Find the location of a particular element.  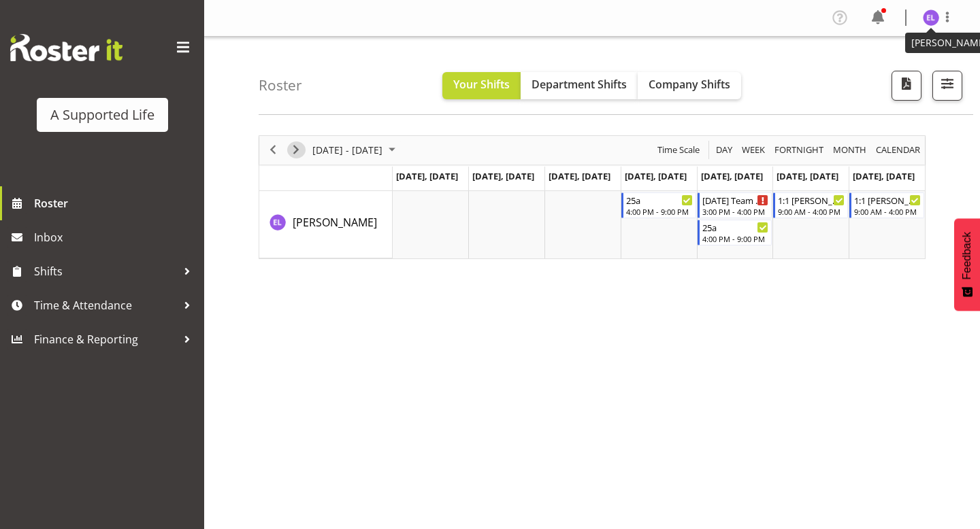

div: 3:00 PM - 4:00 PM is located at coordinates (735, 211).